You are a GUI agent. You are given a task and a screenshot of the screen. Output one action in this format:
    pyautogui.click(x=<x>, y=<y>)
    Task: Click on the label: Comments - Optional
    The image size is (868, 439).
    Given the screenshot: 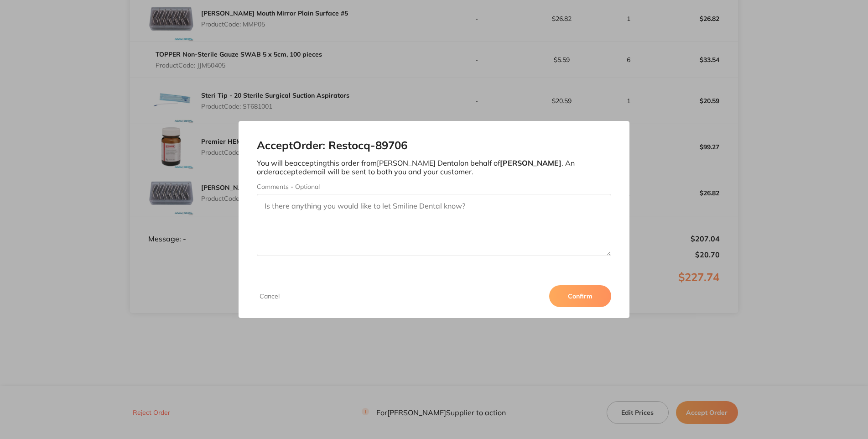 What is the action you would take?
    pyautogui.click(x=434, y=187)
    